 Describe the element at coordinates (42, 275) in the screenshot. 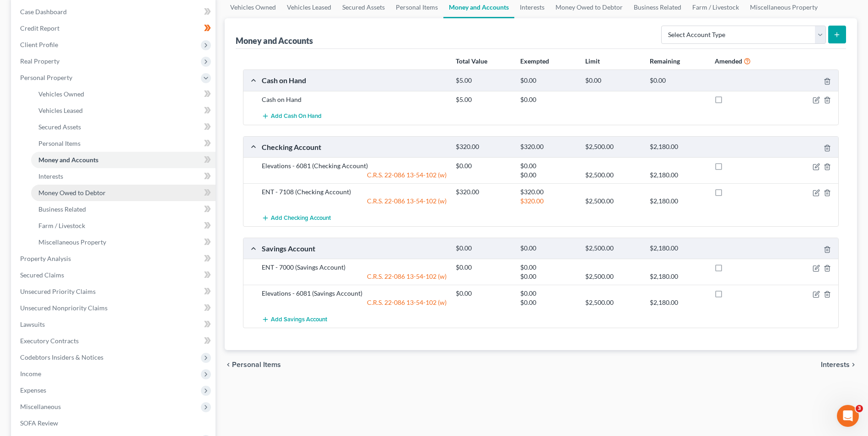

I see `span: Secured Claims` at that location.